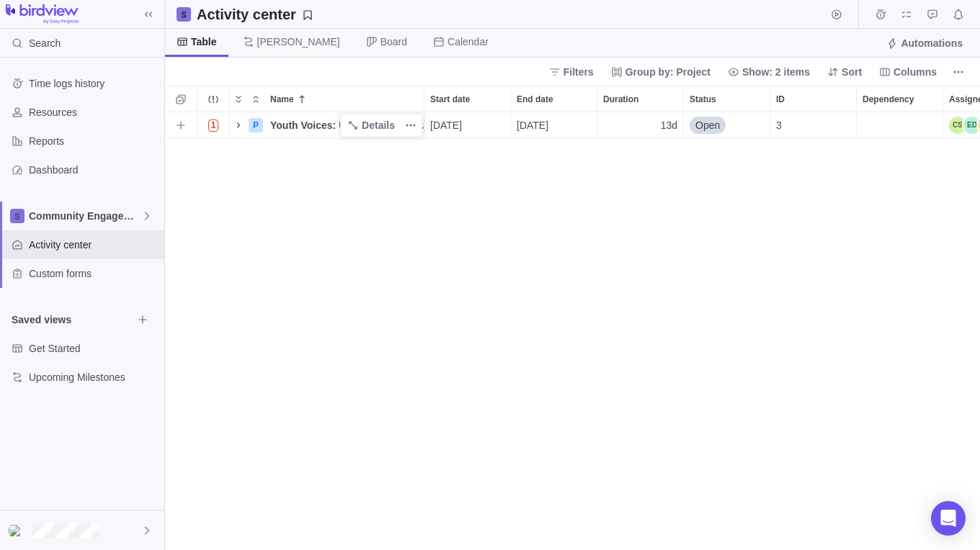 The height and width of the screenshot is (550, 980). I want to click on span: Time logs history, so click(94, 83).